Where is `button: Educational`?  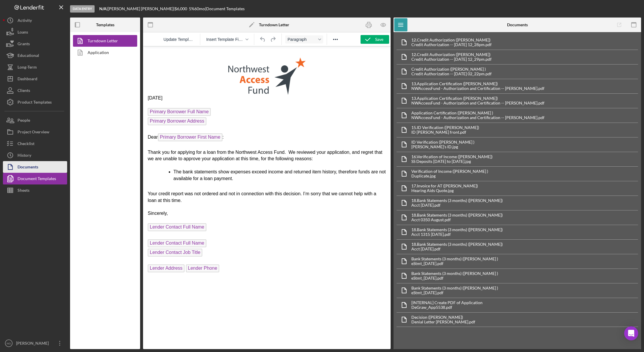 button: Educational is located at coordinates (35, 55).